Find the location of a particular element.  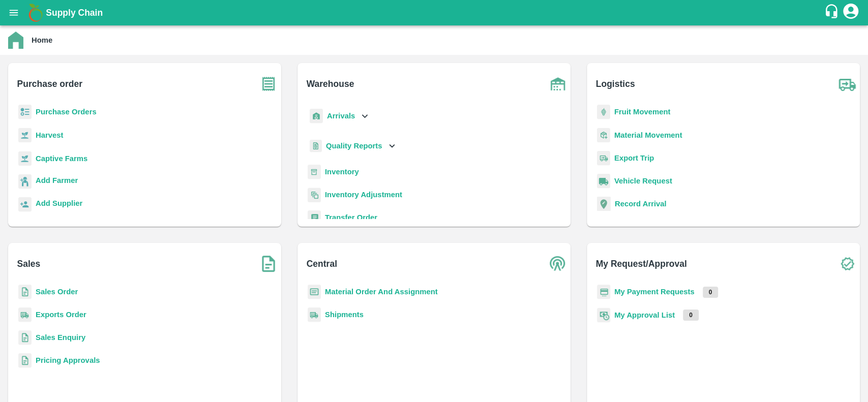

a: Add Farmer is located at coordinates (56, 182).